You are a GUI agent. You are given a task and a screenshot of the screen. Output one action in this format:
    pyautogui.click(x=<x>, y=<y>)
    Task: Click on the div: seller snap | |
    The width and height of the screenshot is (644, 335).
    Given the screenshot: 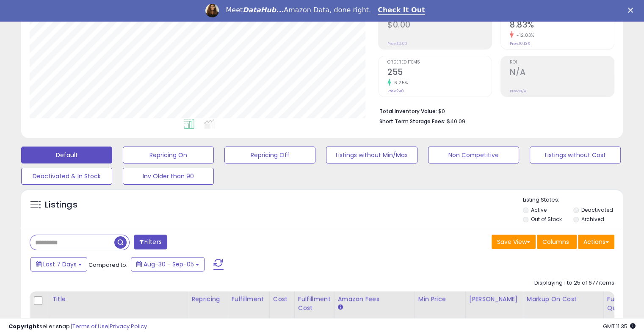 What is the action you would take?
    pyautogui.click(x=78, y=326)
    